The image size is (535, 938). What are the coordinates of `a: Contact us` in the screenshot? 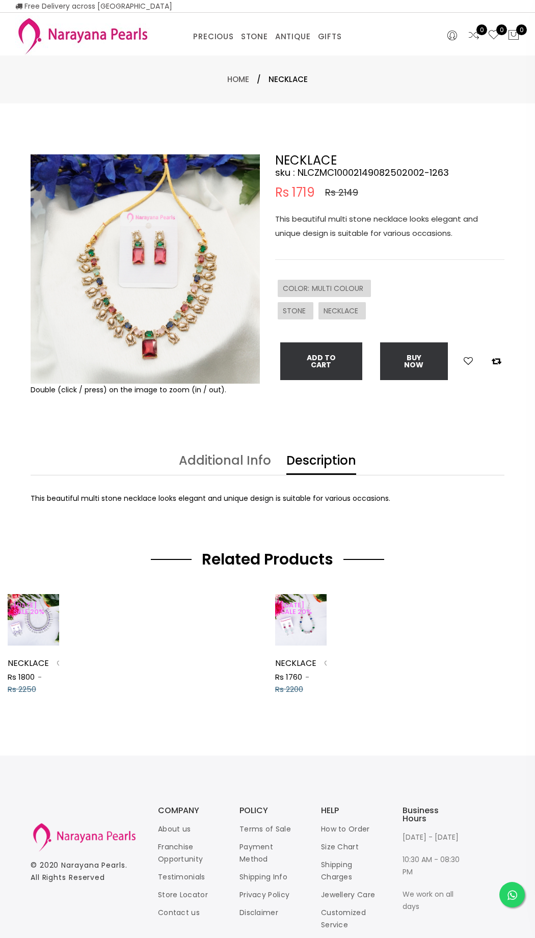 It's located at (179, 912).